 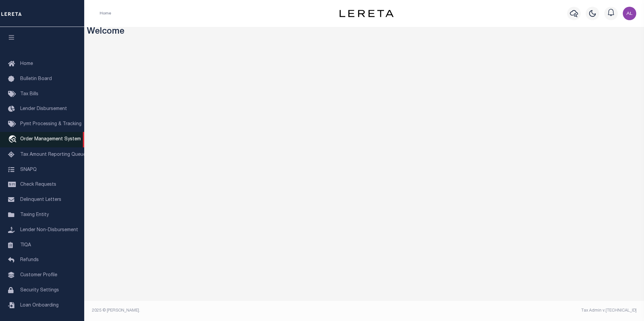 I want to click on i: travel_explore, so click(x=14, y=139).